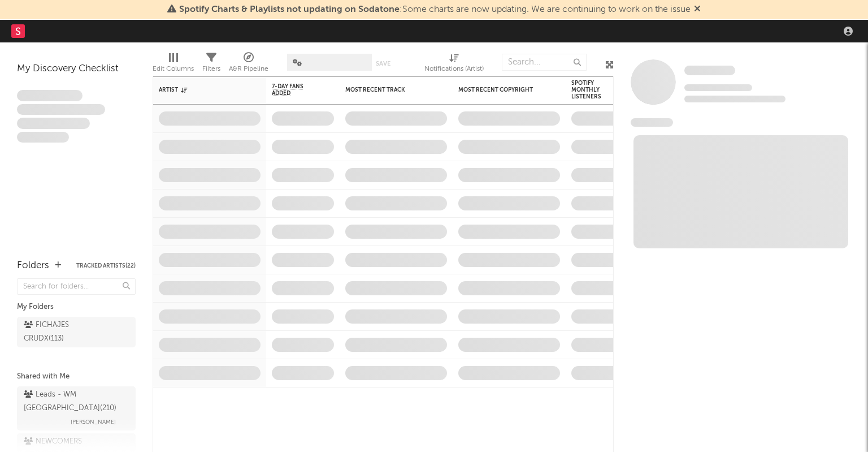 The height and width of the screenshot is (452, 868). Describe the element at coordinates (294, 90) in the screenshot. I see `span: 7-Day Fans Added` at that location.